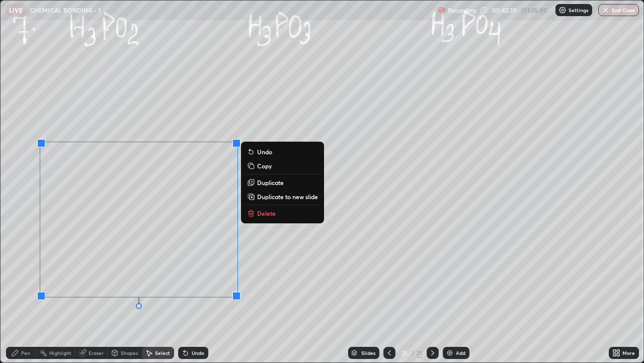 The width and height of the screenshot is (644, 363). What do you see at coordinates (628, 353) in the screenshot?
I see `div: More` at bounding box center [628, 353].